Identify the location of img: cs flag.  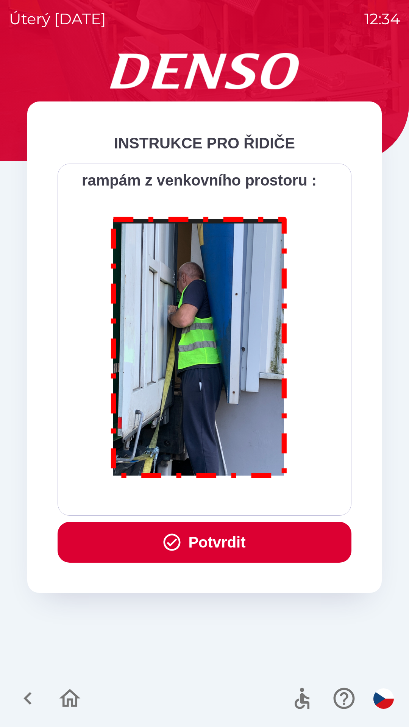
(384, 699).